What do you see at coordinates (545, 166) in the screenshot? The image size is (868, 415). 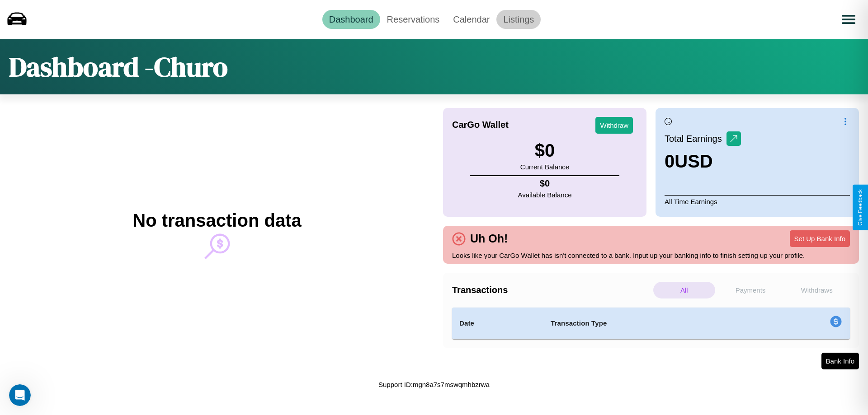 I see `p: Current Balance` at bounding box center [545, 166].